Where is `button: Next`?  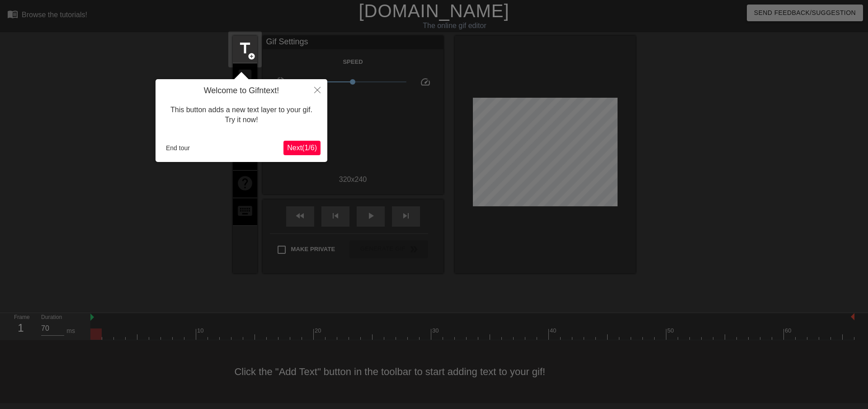 button: Next is located at coordinates (302, 148).